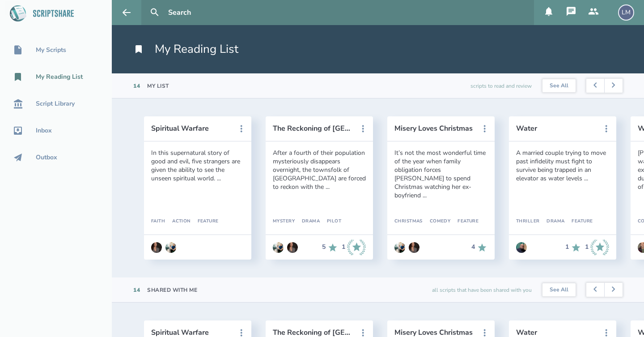 The width and height of the screenshot is (644, 337). I want to click on img: user_1711579672-crop.jpg, so click(521, 248).